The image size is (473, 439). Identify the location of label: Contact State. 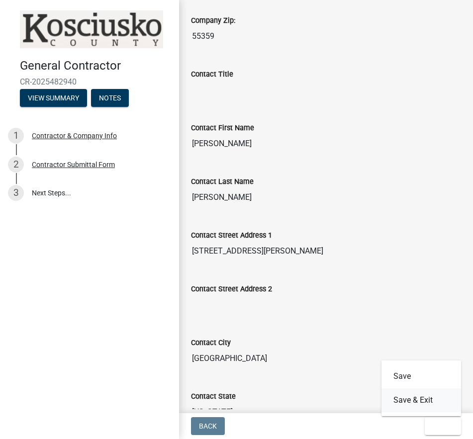
(213, 397).